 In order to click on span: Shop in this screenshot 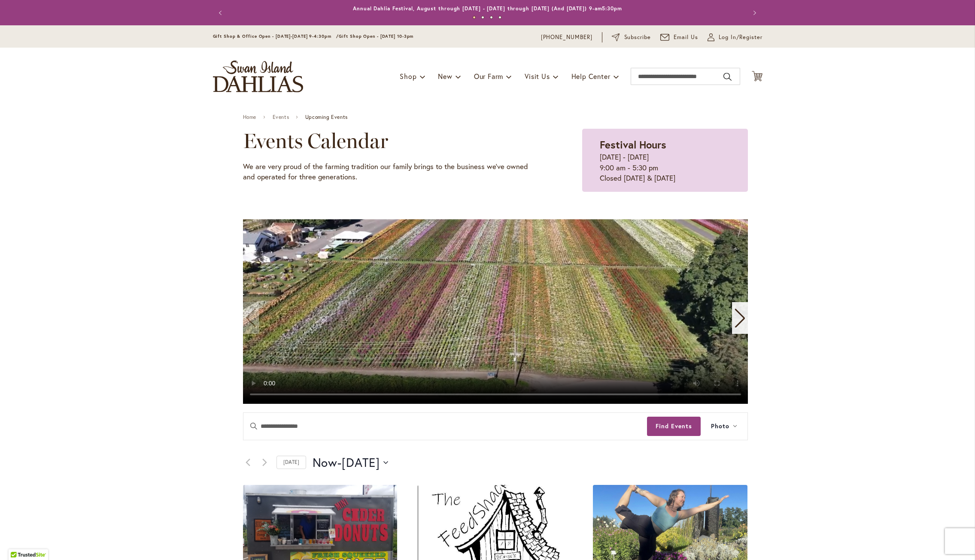, I will do `click(408, 76)`.